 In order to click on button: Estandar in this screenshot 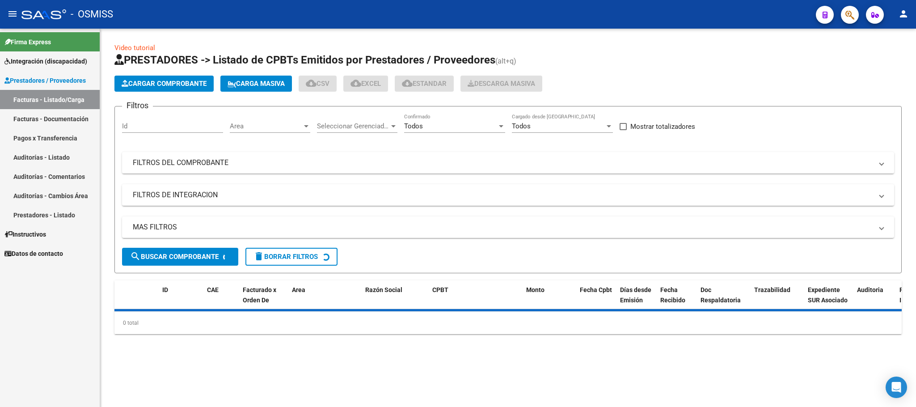, I will do `click(424, 84)`.